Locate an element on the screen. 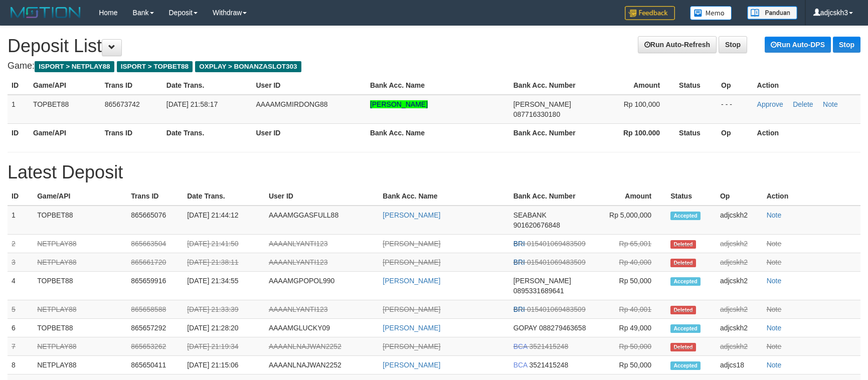 Image resolution: width=868 pixels, height=380 pixels. span: ISPORT > NETPLAY88 is located at coordinates (74, 66).